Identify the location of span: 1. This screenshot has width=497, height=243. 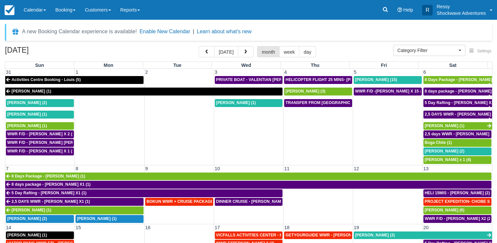
(77, 72).